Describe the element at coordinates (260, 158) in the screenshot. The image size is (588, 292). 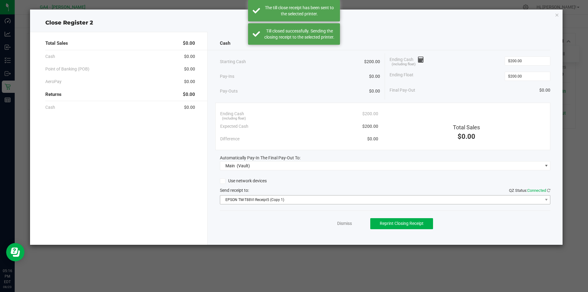
I see `span: Automatically Pay-In The Final Pay-Out To:` at that location.